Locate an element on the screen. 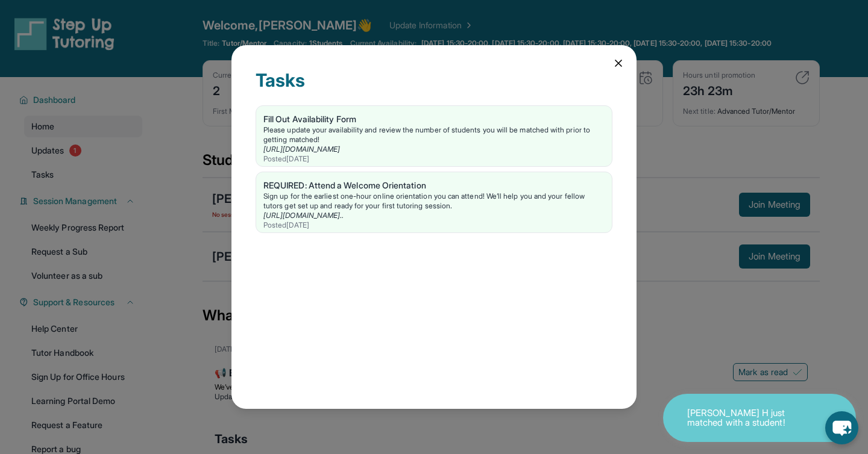 The image size is (868, 454). a: REQUIRED: Attend a Welcome OrientationSign up for the earliest one-hour online orientation you ca... is located at coordinates (434, 202).